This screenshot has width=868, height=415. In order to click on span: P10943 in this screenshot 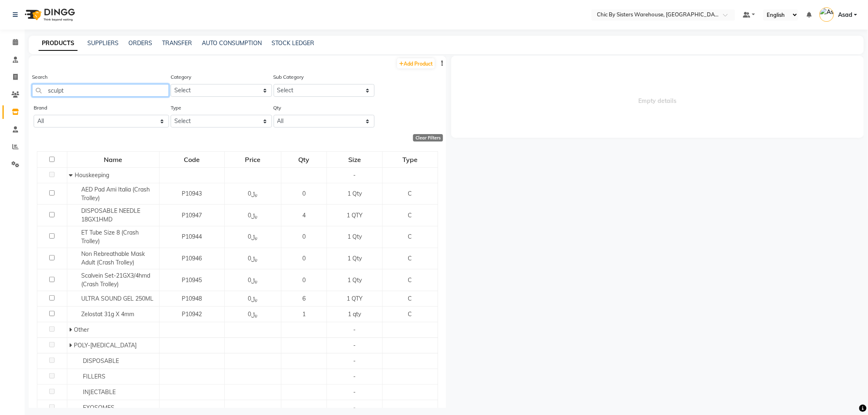, I will do `click(191, 194)`.